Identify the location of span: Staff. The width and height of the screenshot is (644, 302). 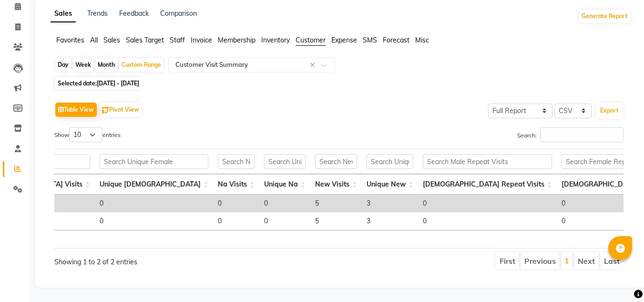
(178, 40).